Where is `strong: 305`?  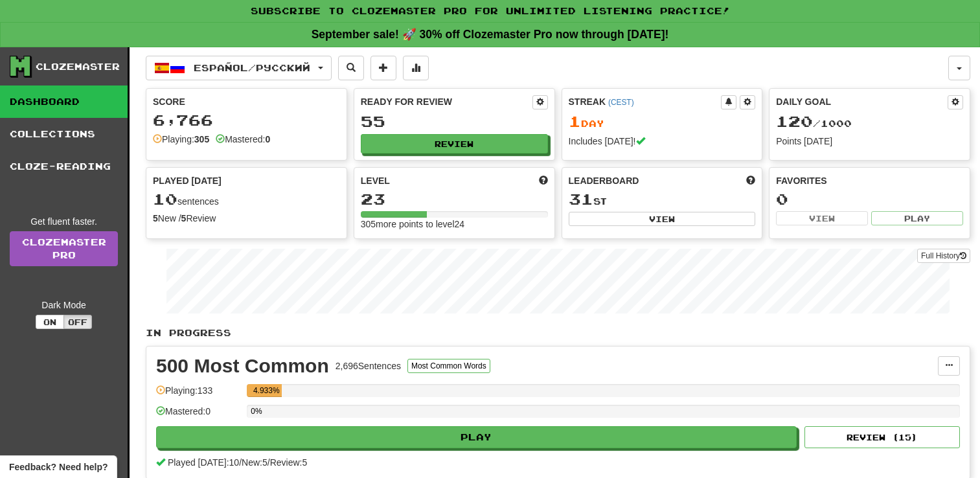 strong: 305 is located at coordinates (201, 139).